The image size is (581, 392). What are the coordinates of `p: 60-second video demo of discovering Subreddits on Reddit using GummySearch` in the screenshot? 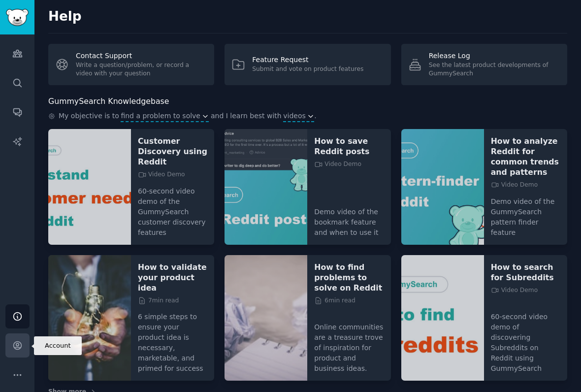 It's located at (526, 339).